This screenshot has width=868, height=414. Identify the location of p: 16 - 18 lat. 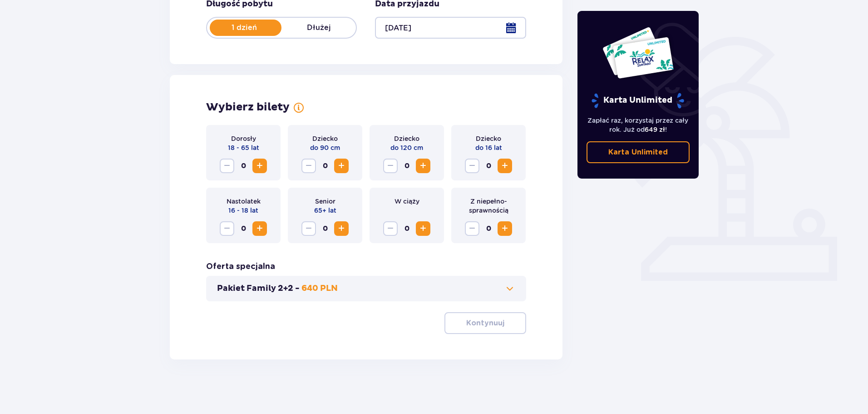
(243, 210).